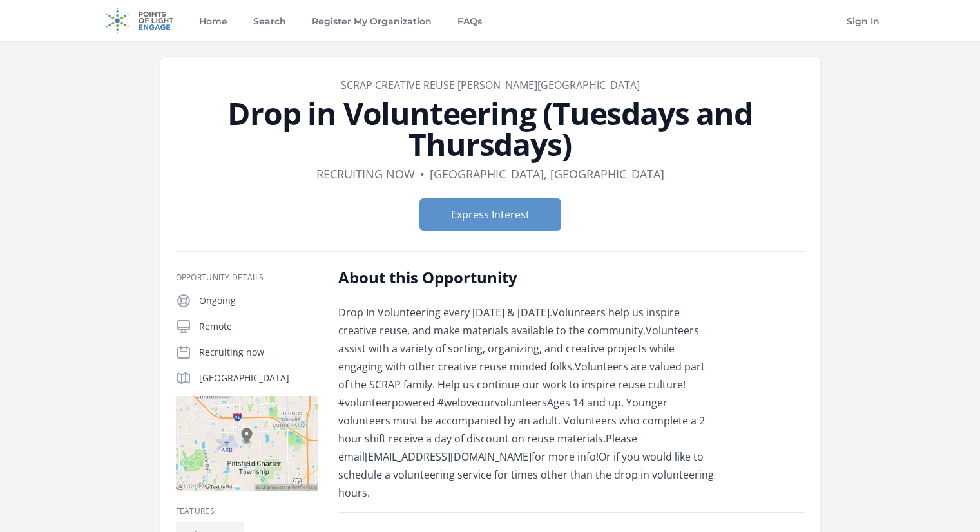  Describe the element at coordinates (247, 443) in the screenshot. I see `img: Map` at that location.